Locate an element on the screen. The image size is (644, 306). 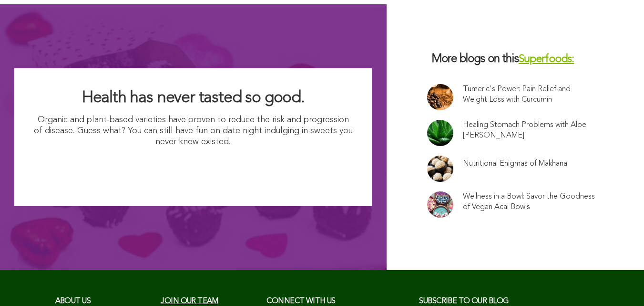
span: About us is located at coordinates (73, 301).